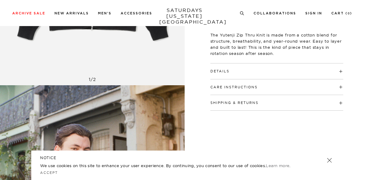 This screenshot has width=369, height=180. I want to click on button: Care Instructions, so click(234, 87).